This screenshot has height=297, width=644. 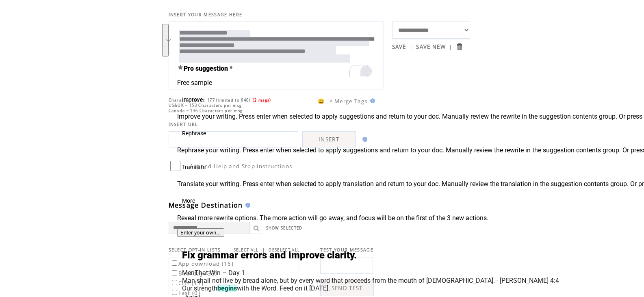 I want to click on textarea: To enrich screen reader interactions, please activate Accessibility in Grammarly extension settings, so click(x=276, y=54).